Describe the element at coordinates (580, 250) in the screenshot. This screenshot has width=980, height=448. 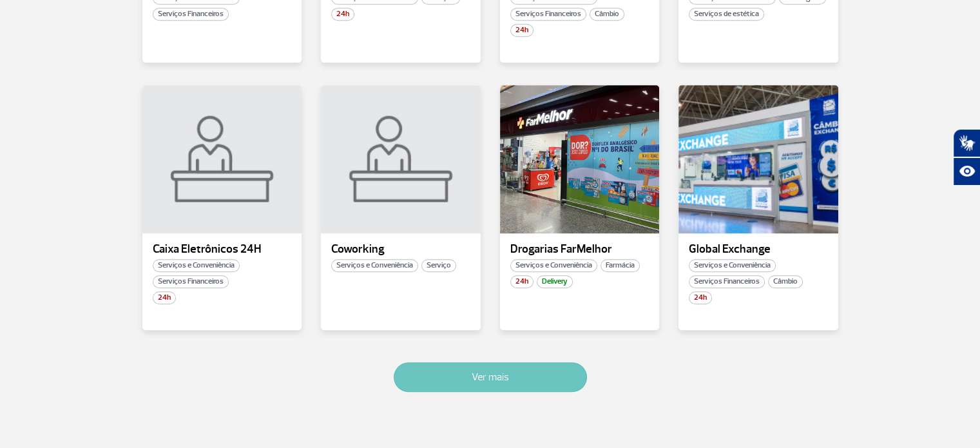
I see `p: Drogarias FarMelhor` at that location.